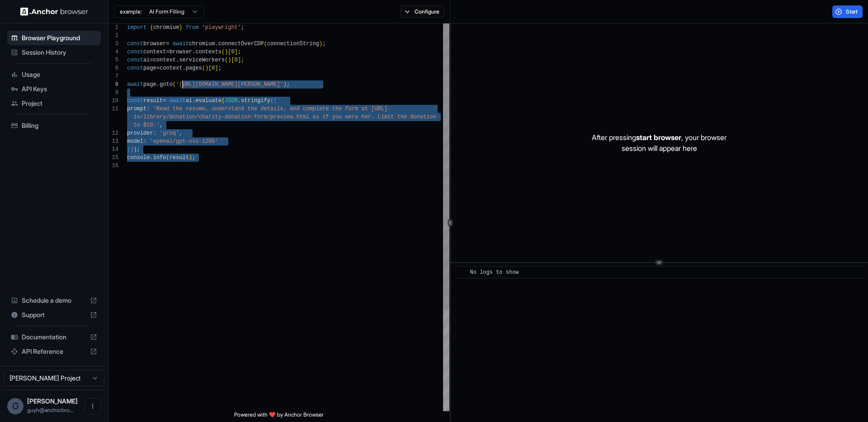  Describe the element at coordinates (113, 101) in the screenshot. I see `div: 10` at that location.